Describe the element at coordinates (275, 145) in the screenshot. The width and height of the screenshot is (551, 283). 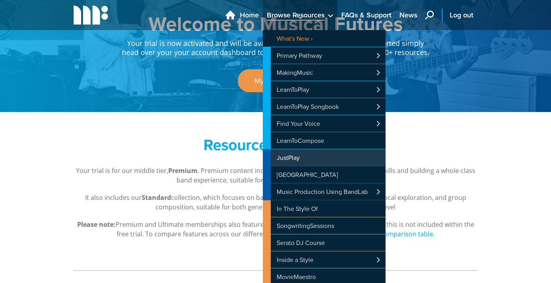
I see `h2: Resource Collections` at that location.